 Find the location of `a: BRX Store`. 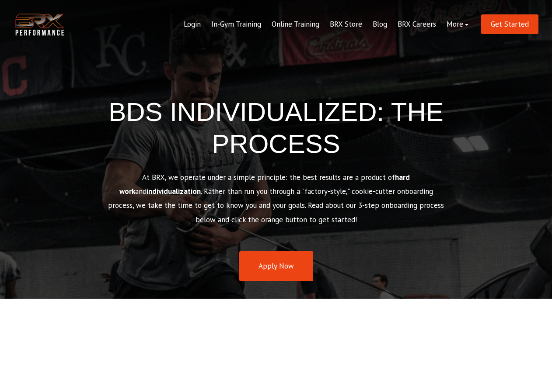

a: BRX Store is located at coordinates (346, 24).